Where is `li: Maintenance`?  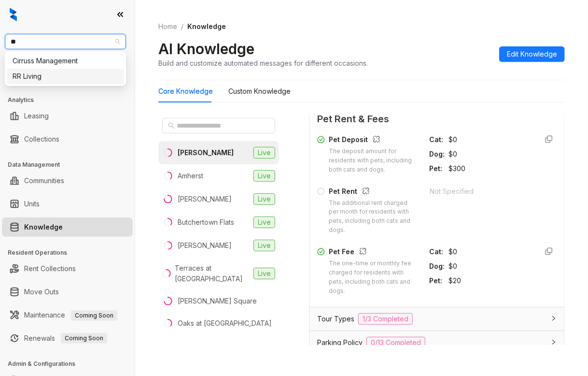
li: Maintenance is located at coordinates (67, 315).